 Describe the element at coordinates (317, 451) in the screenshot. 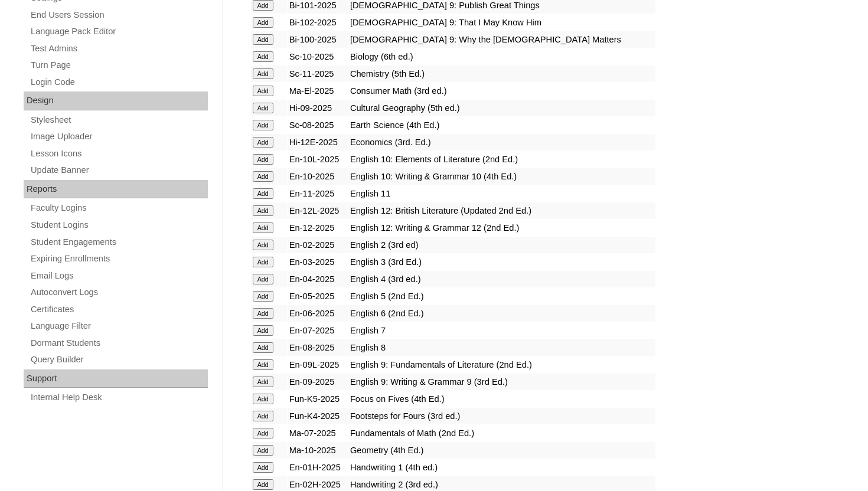

I see `td: Ma-10-2025` at that location.